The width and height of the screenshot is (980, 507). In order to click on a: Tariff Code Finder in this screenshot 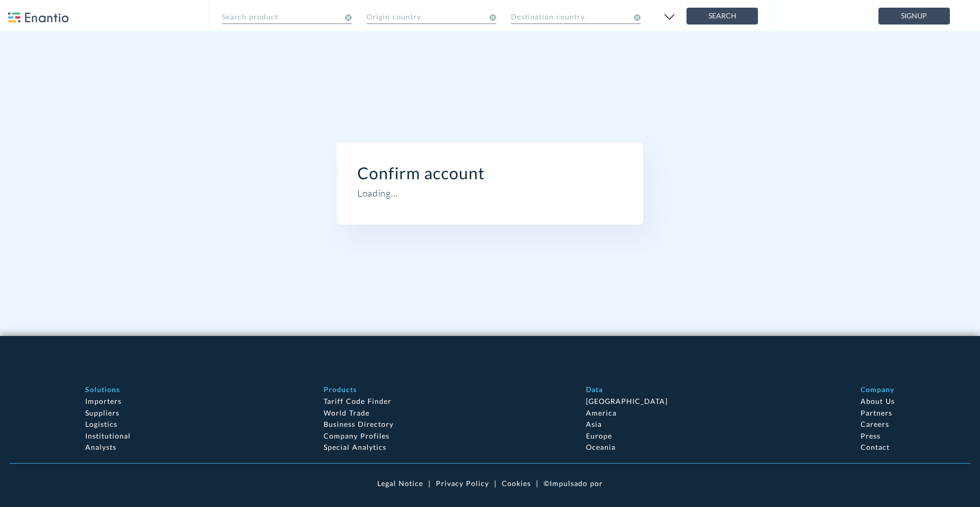, I will do `click(357, 401)`.